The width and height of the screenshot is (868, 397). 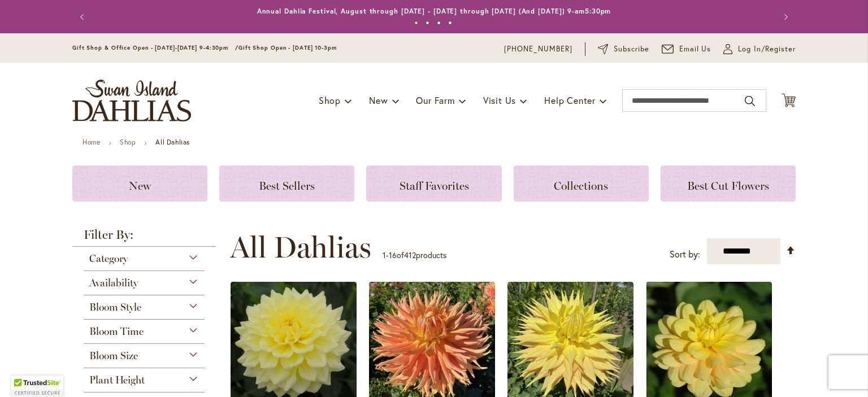 What do you see at coordinates (434, 186) in the screenshot?
I see `span: Staff Favorites` at bounding box center [434, 186].